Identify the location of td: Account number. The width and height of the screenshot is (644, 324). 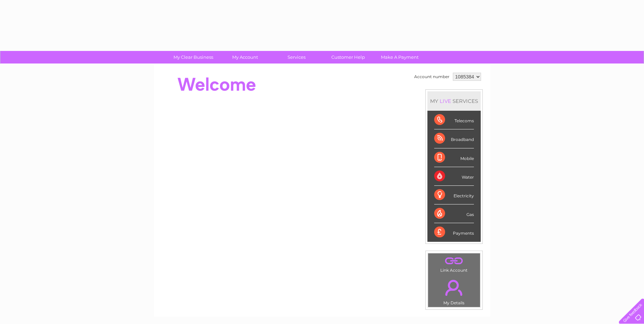
(432, 77).